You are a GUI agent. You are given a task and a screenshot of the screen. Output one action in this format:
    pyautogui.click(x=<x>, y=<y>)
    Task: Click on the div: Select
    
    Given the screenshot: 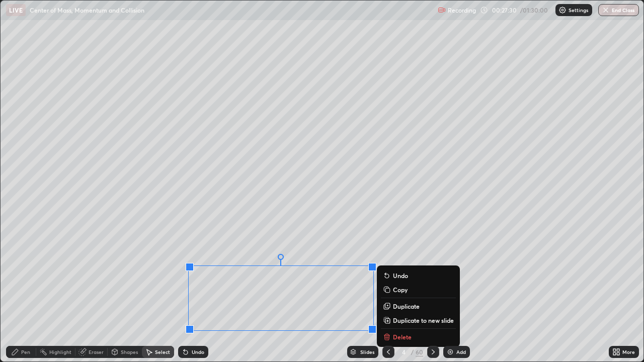 What is the action you would take?
    pyautogui.click(x=162, y=352)
    